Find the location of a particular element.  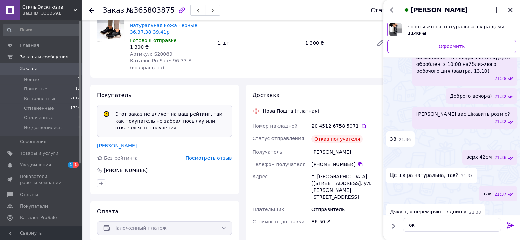

span: Показатели работы компании is located at coordinates (41, 180).